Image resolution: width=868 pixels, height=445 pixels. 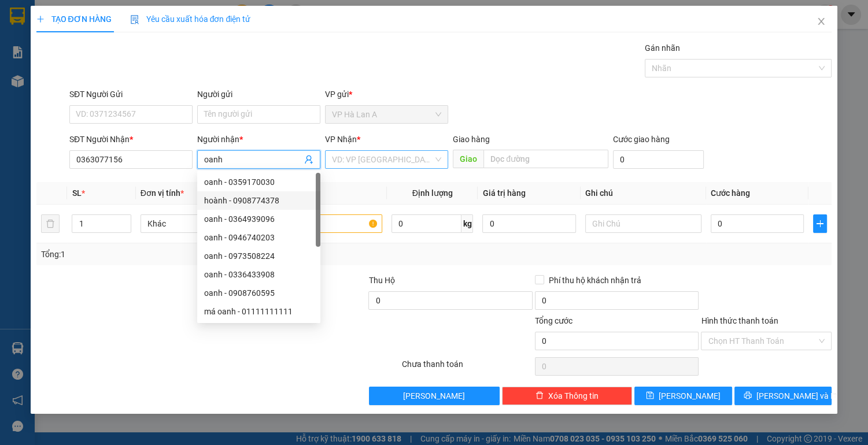 I want to click on div: oanh - 0946740203, so click(x=259, y=237).